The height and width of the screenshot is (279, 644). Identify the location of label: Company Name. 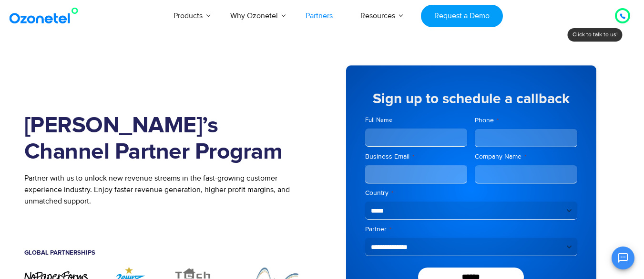
(526, 157).